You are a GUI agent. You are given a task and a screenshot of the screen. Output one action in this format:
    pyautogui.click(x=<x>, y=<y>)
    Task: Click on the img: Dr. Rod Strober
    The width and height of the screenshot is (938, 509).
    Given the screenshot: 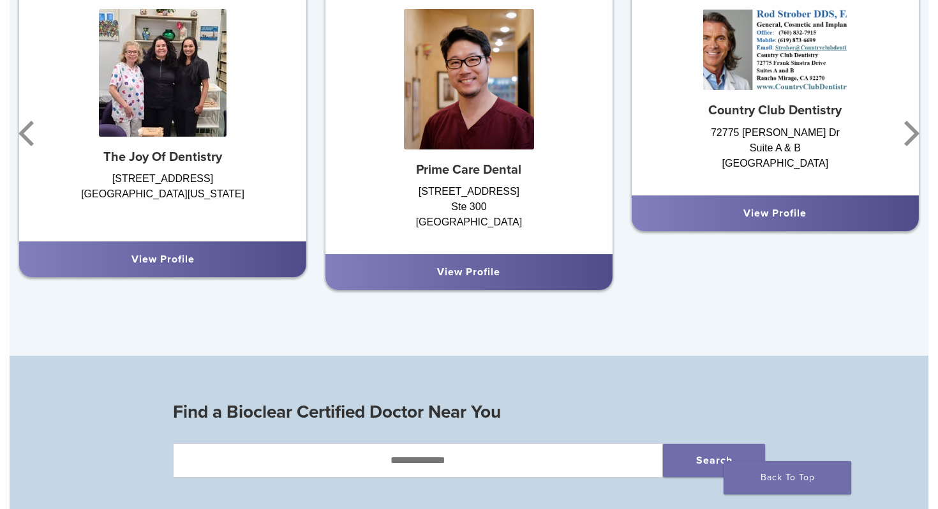 What is the action you would take?
    pyautogui.click(x=775, y=49)
    